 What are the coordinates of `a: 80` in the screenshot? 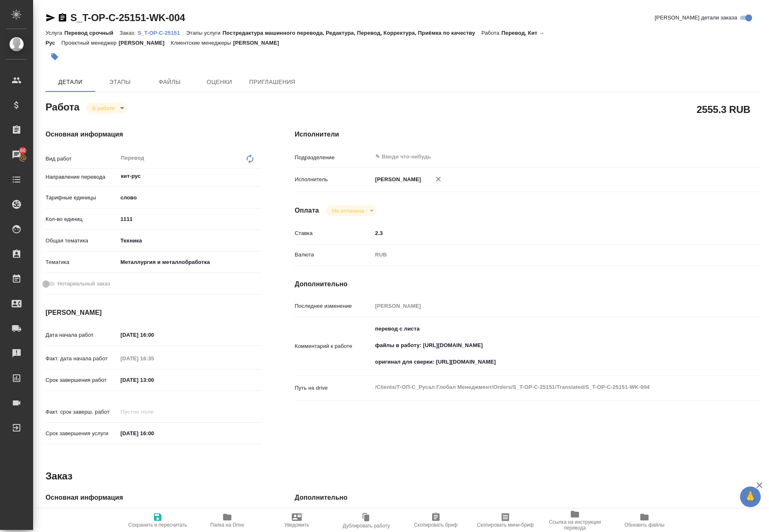 It's located at (16, 155).